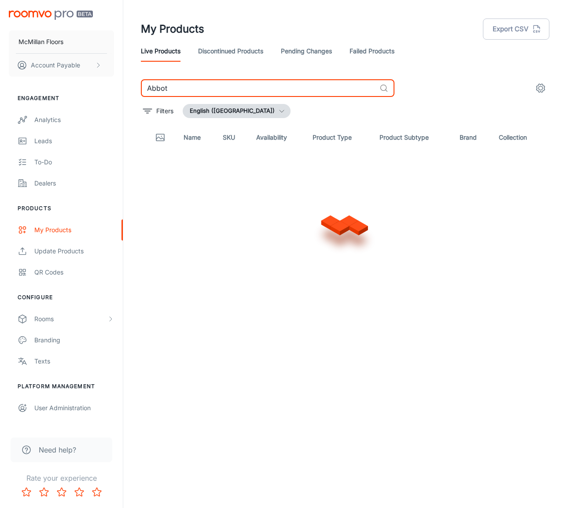  I want to click on div: My Products, so click(74, 230).